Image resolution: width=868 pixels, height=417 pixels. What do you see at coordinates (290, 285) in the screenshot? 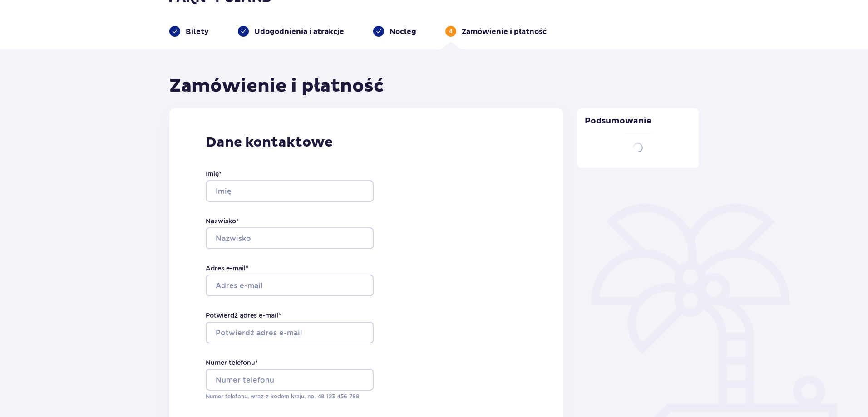
I see `input: Adres e-mail` at bounding box center [290, 285].